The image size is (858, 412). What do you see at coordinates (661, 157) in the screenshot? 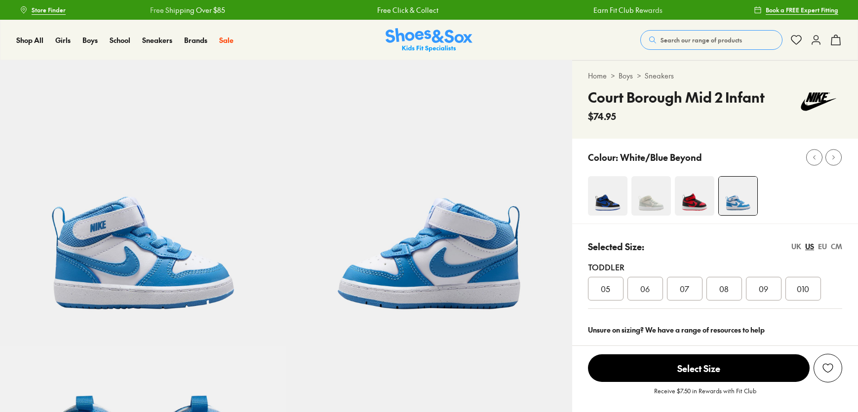
I see `p: White/Blue Beyond` at bounding box center [661, 157].